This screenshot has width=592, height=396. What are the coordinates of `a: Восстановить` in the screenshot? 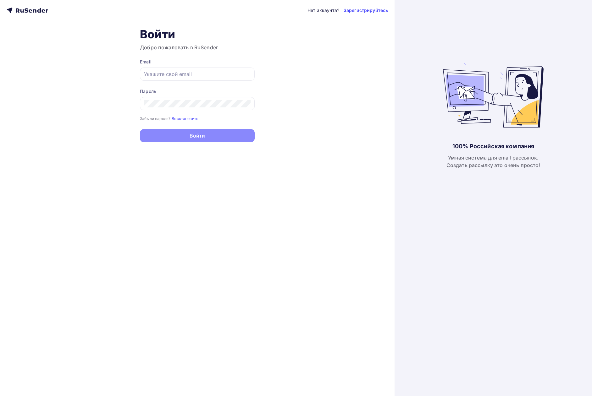 It's located at (185, 118).